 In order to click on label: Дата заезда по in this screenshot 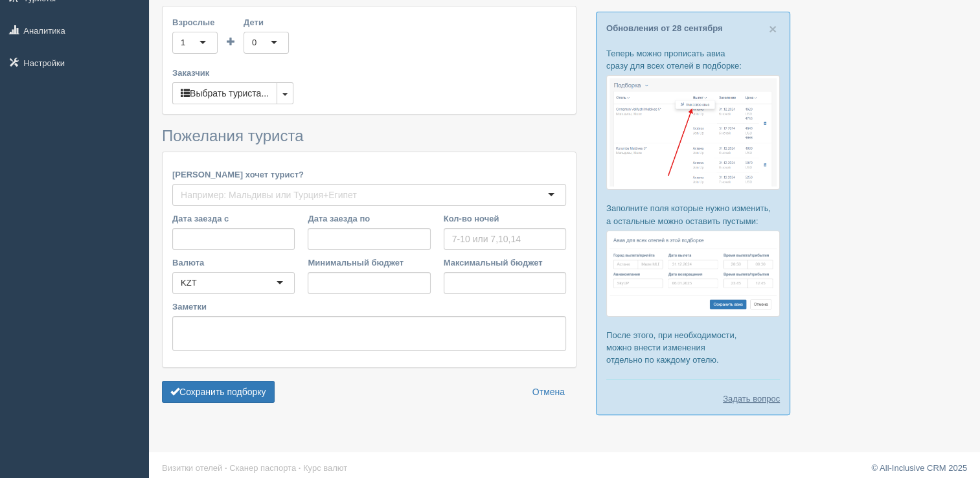, I will do `click(369, 219)`.